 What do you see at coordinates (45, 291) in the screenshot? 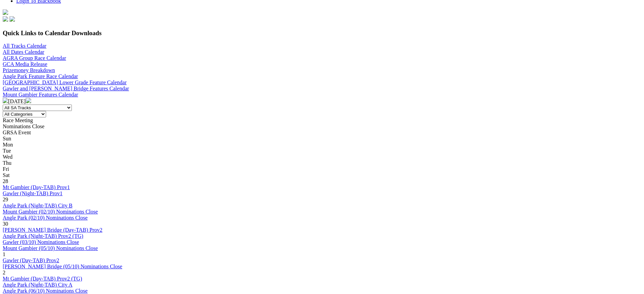
I see `a: Angle Park (06/10) Nominations Close` at bounding box center [45, 291].